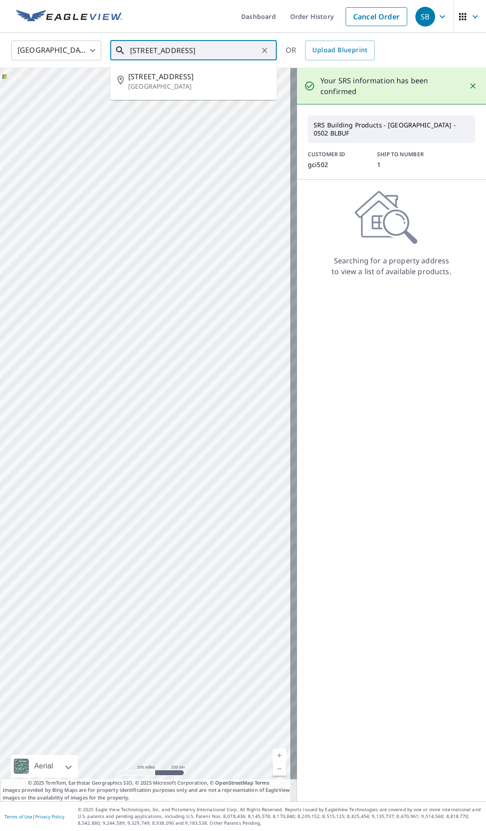  What do you see at coordinates (407, 165) in the screenshot?
I see `p: 1` at bounding box center [407, 165].